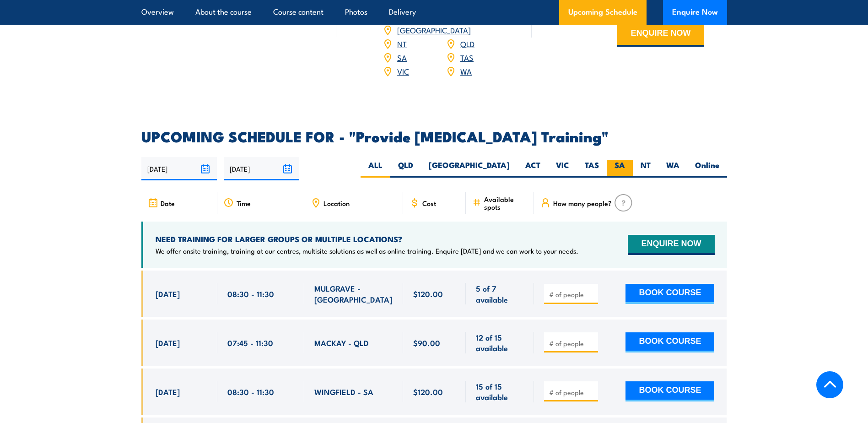  I want to click on span: Time, so click(244, 203).